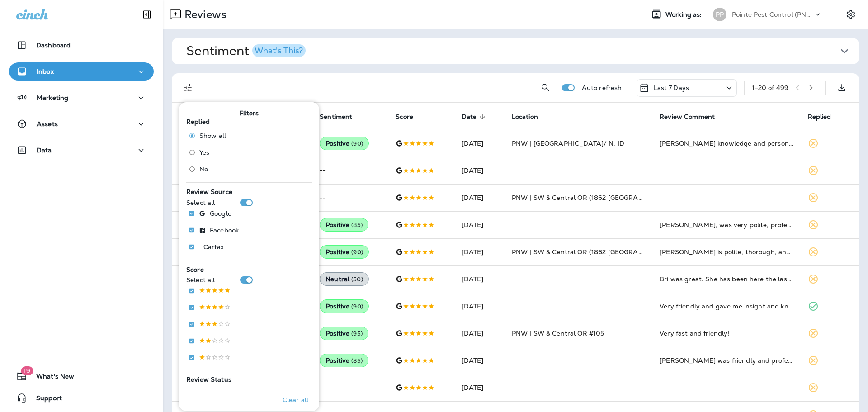 Image resolution: width=868 pixels, height=412 pixels. I want to click on button: Filters, so click(188, 88).